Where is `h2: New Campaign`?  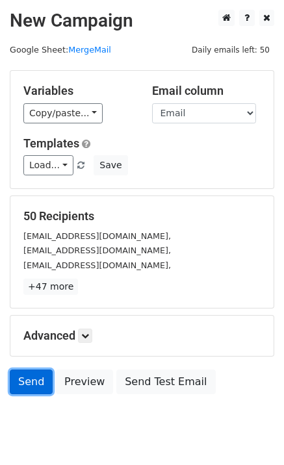 h2: New Campaign is located at coordinates (142, 21).